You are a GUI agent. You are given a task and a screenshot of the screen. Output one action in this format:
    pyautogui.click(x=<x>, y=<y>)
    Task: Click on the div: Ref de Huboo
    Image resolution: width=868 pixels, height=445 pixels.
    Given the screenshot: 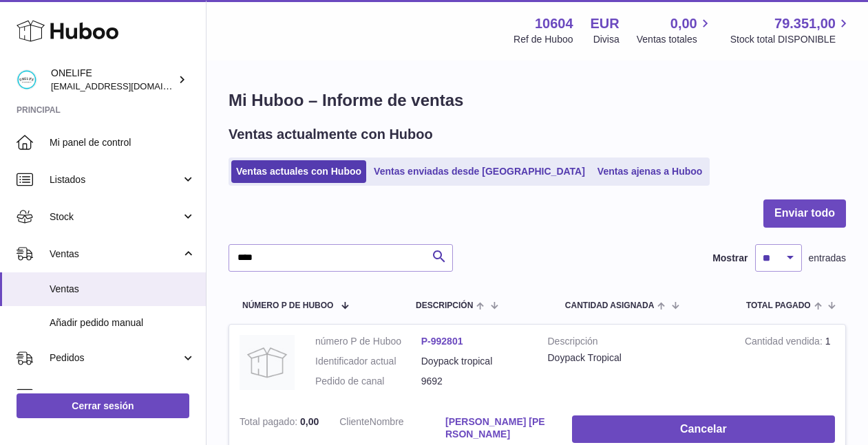 What is the action you would take?
    pyautogui.click(x=543, y=39)
    